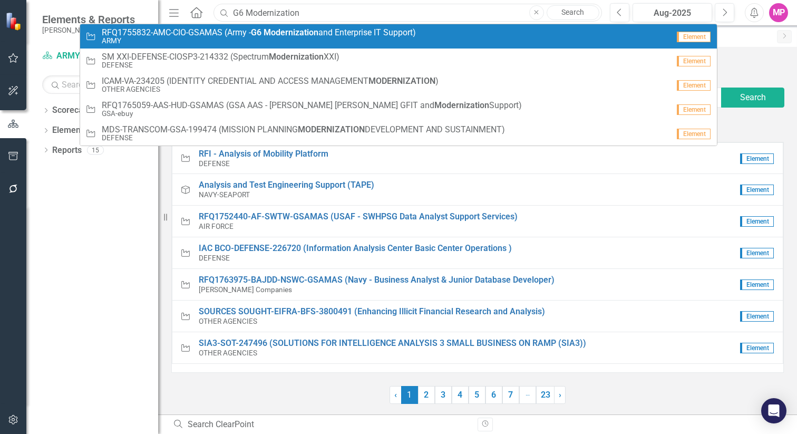  I want to click on div: Aug-2025, so click(672, 13).